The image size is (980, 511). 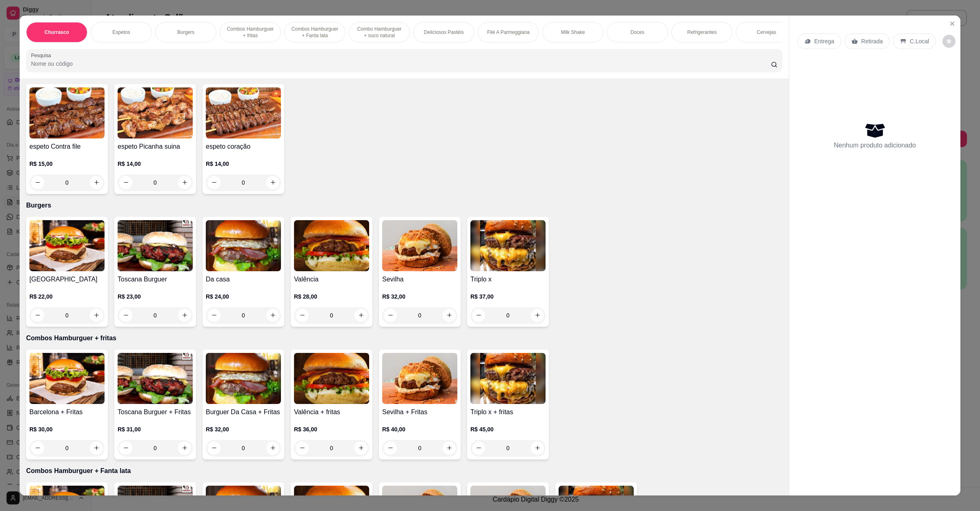 What do you see at coordinates (67, 412) in the screenshot?
I see `h4: Barcelona + Fritas` at bounding box center [67, 412].